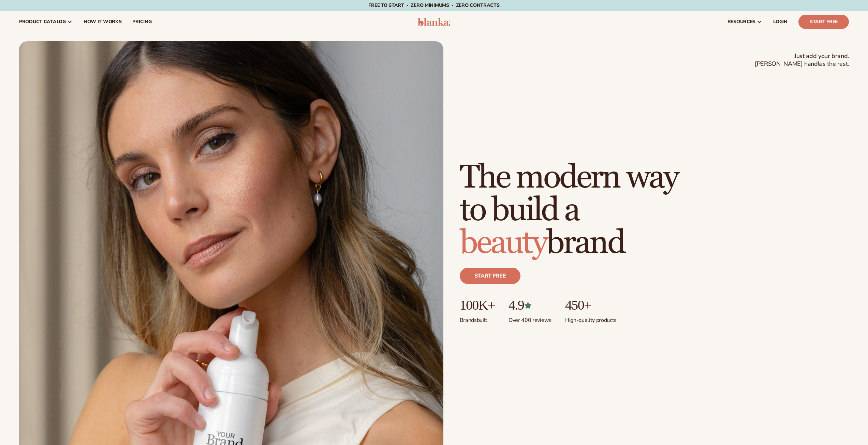  What do you see at coordinates (142, 22) in the screenshot?
I see `span: pricing` at bounding box center [142, 22].